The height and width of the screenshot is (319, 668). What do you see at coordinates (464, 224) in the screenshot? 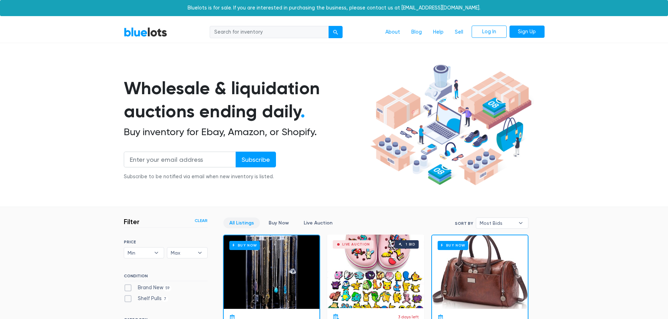
I see `label: Sort By` at bounding box center [464, 224].